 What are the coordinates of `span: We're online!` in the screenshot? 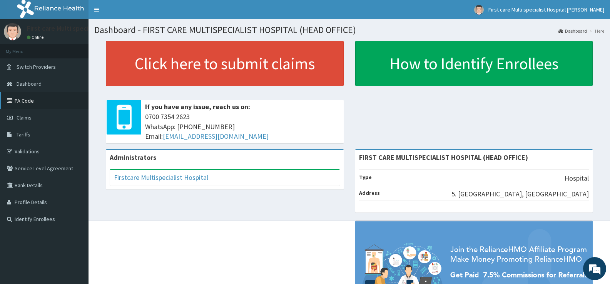 It's located at (75, 129).